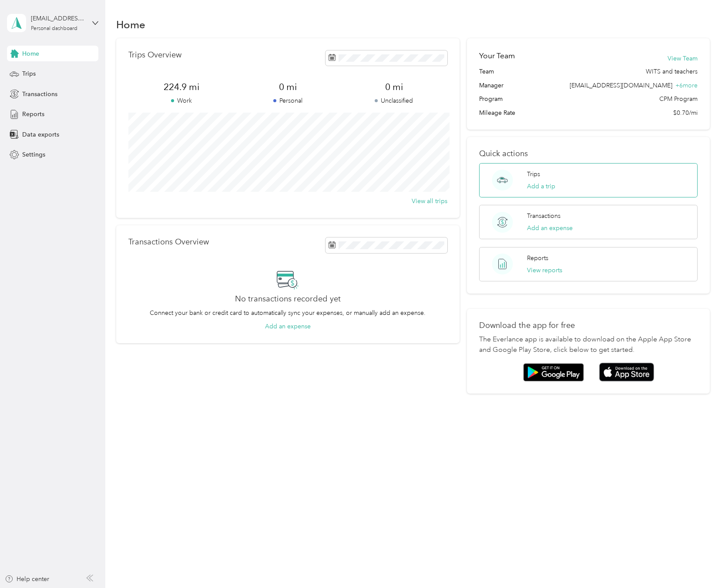 The width and height of the screenshot is (725, 588). I want to click on button: View reports, so click(544, 270).